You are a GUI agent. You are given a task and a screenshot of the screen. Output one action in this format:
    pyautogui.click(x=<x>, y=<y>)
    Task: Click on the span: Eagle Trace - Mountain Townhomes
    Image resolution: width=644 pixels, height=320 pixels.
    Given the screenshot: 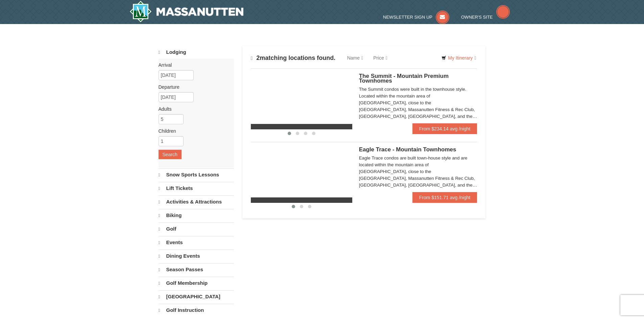 What is the action you would take?
    pyautogui.click(x=407, y=149)
    